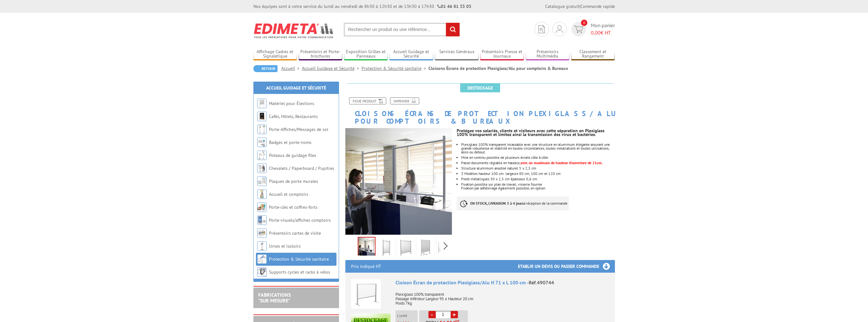  Describe the element at coordinates (262, 221) in the screenshot. I see `img: Porte-visuels/affiches comptoirs` at that location.